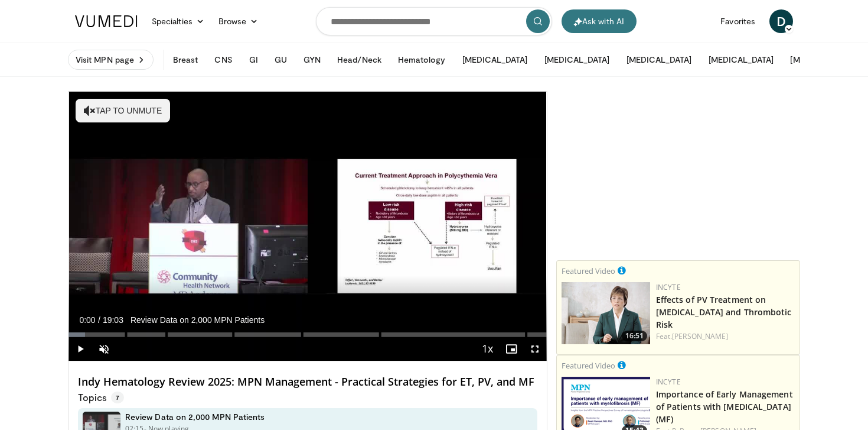 Image resolution: width=868 pixels, height=430 pixels. What do you see at coordinates (107, 21) in the screenshot?
I see `img: VuMedi Logo` at bounding box center [107, 21].